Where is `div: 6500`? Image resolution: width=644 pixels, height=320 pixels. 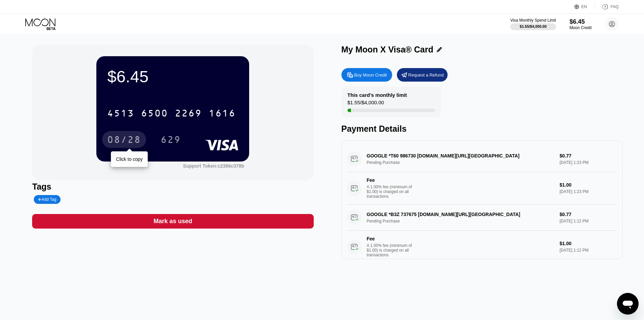 div: 6500 is located at coordinates (155, 114).